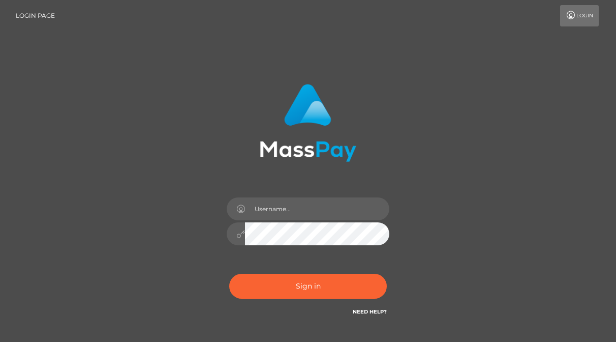 The height and width of the screenshot is (342, 616). I want to click on button: Sign in, so click(308, 286).